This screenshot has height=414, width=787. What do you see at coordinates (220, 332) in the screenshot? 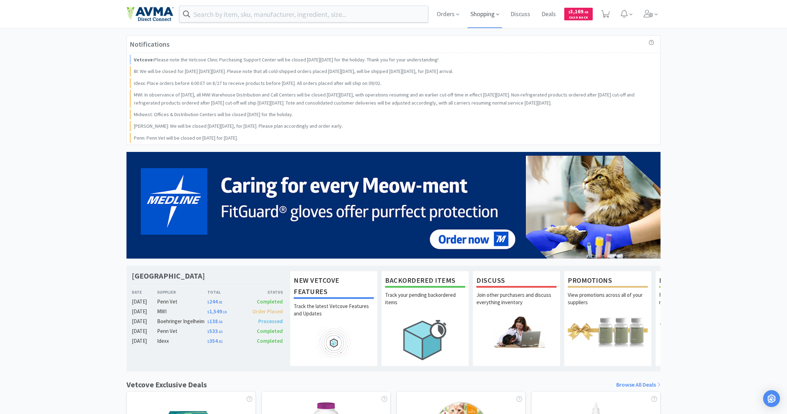
I see `span: . 63` at bounding box center [220, 332].